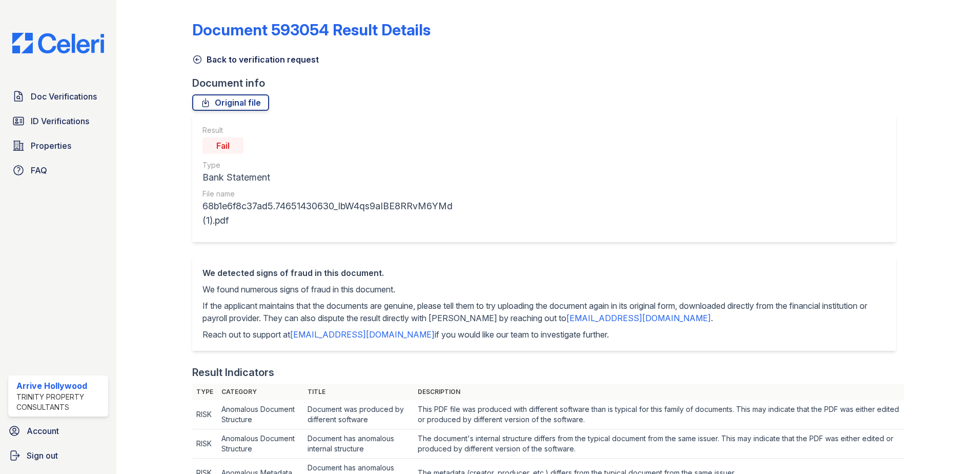 The height and width of the screenshot is (474, 980). What do you see at coordinates (334, 178) in the screenshot?
I see `div: Bank Statement` at bounding box center [334, 178].